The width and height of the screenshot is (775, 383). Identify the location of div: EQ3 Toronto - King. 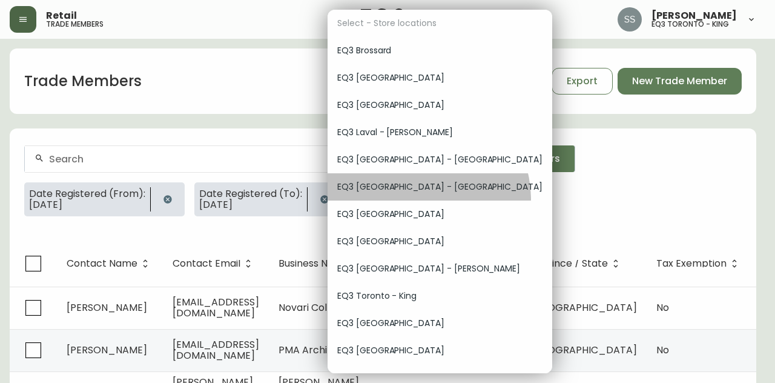
(440, 295).